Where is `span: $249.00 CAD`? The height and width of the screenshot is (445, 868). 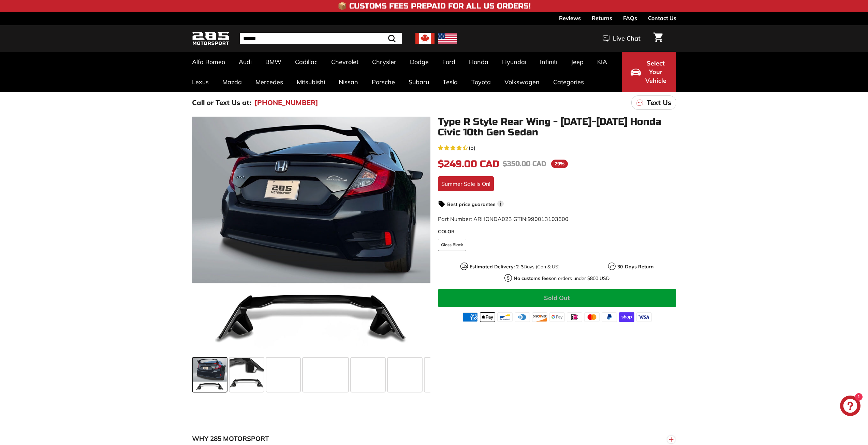
span: $249.00 CAD is located at coordinates (469, 164).